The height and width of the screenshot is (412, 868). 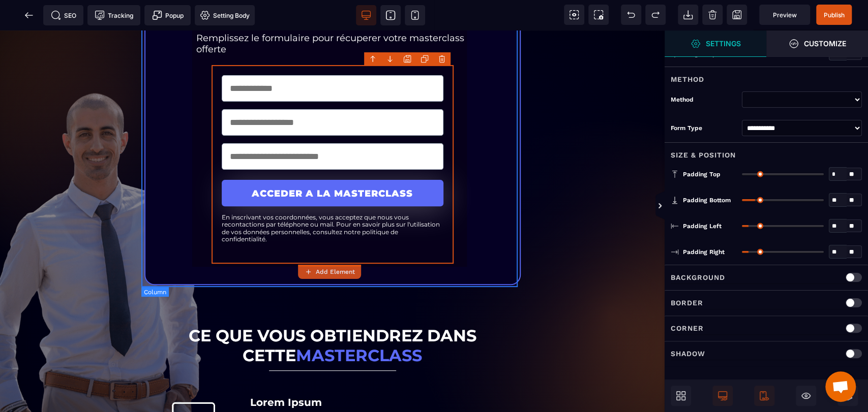 I want to click on span: Favicon, so click(x=225, y=16).